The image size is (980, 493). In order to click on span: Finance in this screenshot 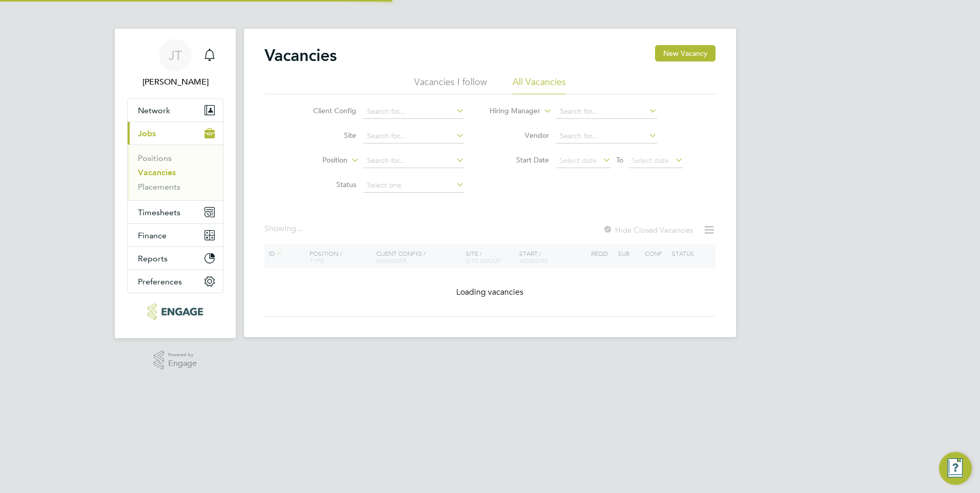, I will do `click(152, 235)`.